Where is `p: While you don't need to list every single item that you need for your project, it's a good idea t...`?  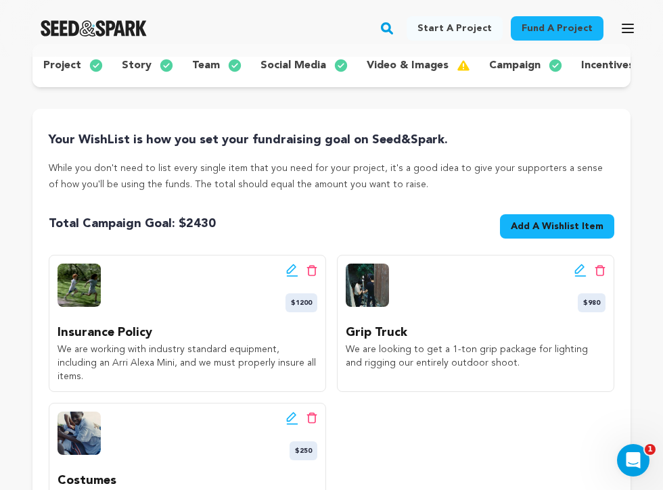
p: While you don't need to list every single item that you need for your project, it's a good idea t... is located at coordinates (331, 177).